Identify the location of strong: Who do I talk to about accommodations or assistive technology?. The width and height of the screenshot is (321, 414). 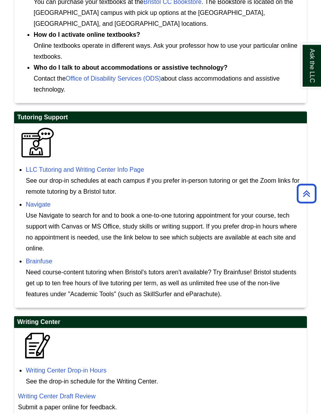
(130, 68).